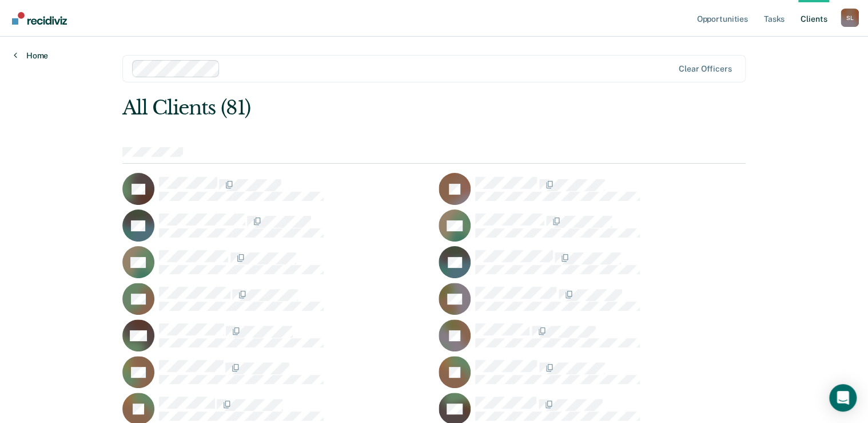  Describe the element at coordinates (843, 398) in the screenshot. I see `div: Open Intercom Messenger` at that location.